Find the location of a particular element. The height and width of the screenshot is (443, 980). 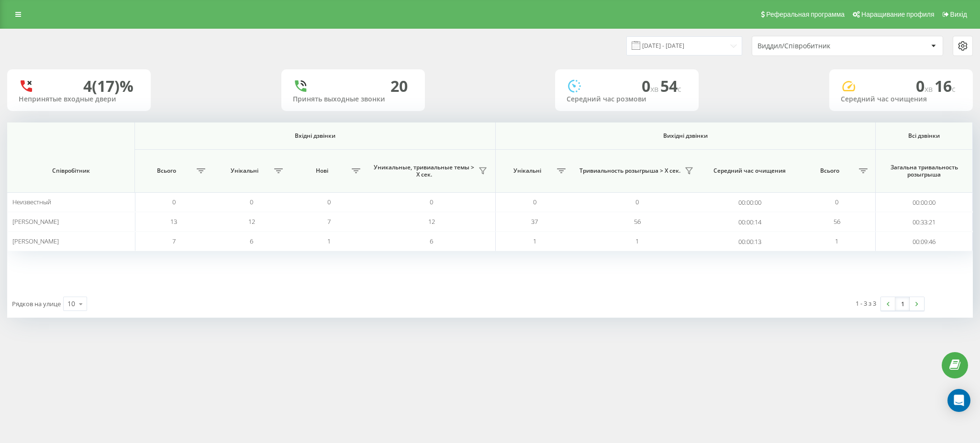

font: 54 is located at coordinates (669, 86).